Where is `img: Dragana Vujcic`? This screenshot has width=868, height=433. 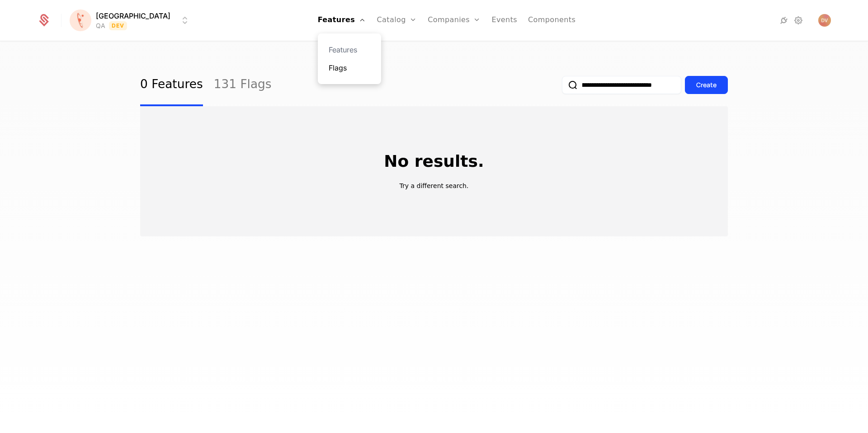
img: Dragana Vujcic is located at coordinates (824, 21).